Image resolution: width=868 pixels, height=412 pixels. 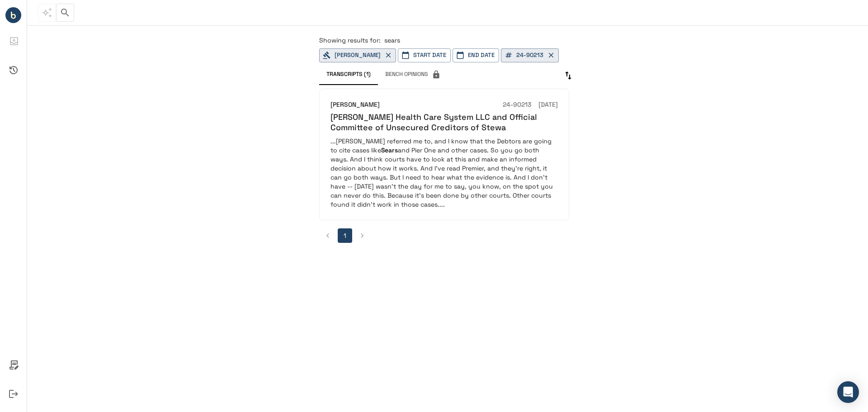 I want to click on button: Start Date, so click(x=424, y=55).